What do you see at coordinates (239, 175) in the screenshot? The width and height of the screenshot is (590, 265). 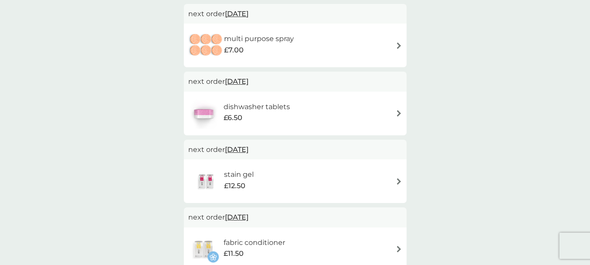 I see `h6: stain gel` at bounding box center [239, 175].